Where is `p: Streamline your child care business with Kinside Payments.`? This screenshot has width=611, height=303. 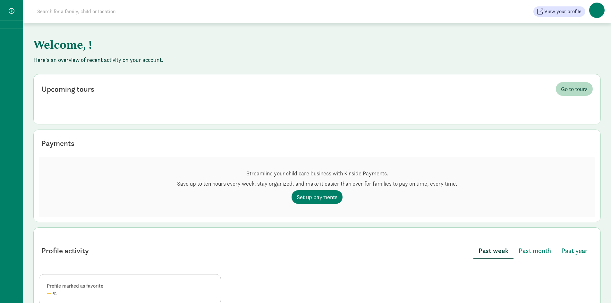
p: Streamline your child care business with Kinside Payments. is located at coordinates (317, 174).